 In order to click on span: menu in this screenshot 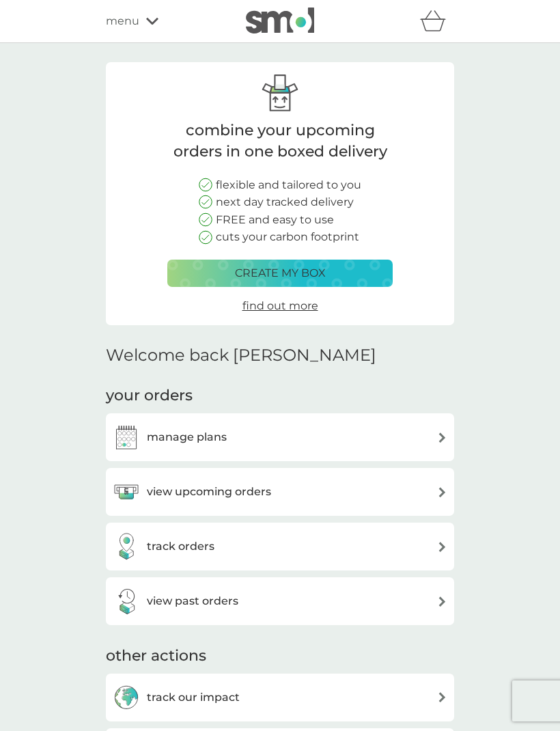, I will do `click(122, 21)`.